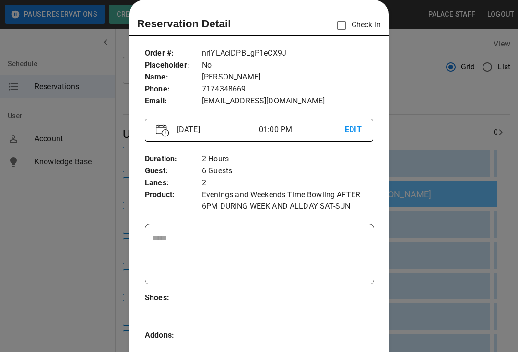 Image resolution: width=518 pixels, height=352 pixels. What do you see at coordinates (287, 65) in the screenshot?
I see `p: No` at bounding box center [287, 65].